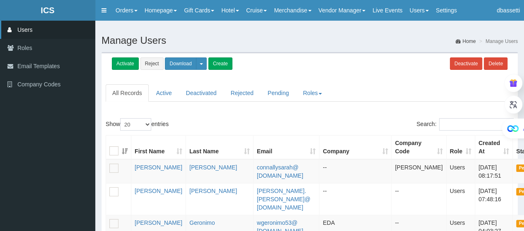 The width and height of the screenshot is (524, 231). Describe the element at coordinates (202, 223) in the screenshot. I see `a: Geronimo` at that location.